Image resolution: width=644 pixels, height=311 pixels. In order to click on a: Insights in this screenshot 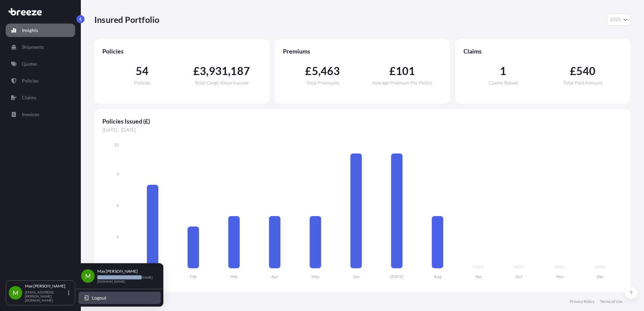, I will do `click(41, 30)`.